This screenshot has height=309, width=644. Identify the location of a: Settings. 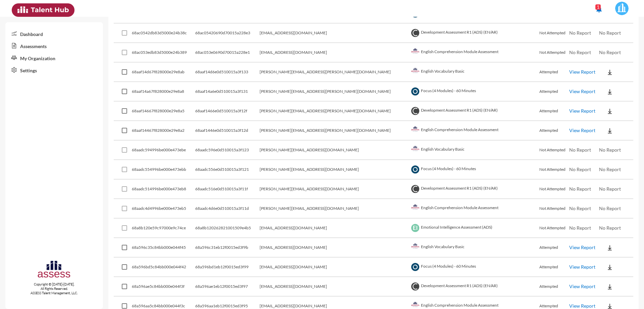
(54, 70).